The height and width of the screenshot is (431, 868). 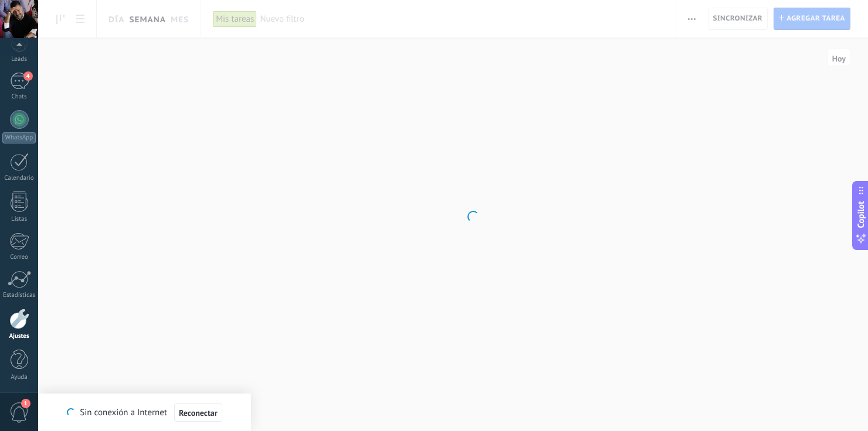 What do you see at coordinates (19, 137) in the screenshot?
I see `div: WhatsApp` at bounding box center [19, 137].